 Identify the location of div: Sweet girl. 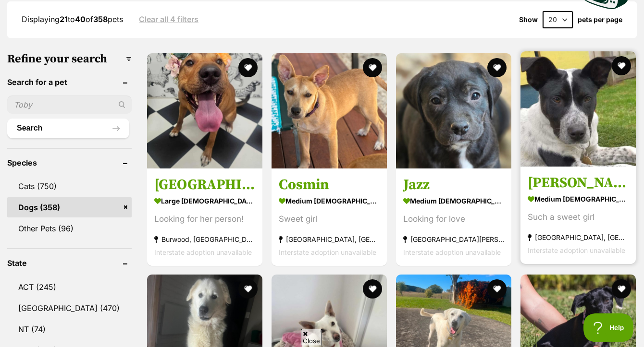
(329, 218).